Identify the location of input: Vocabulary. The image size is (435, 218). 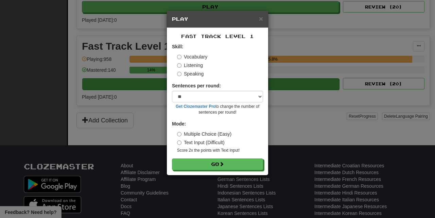
(179, 57).